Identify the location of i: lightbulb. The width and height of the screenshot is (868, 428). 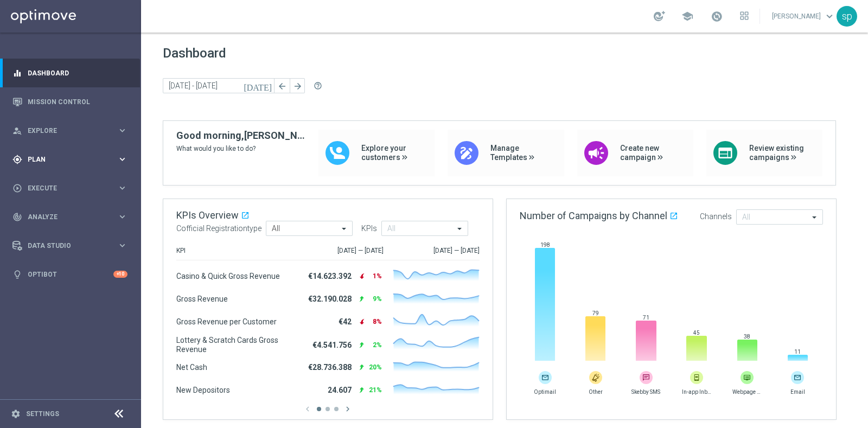
(18, 274).